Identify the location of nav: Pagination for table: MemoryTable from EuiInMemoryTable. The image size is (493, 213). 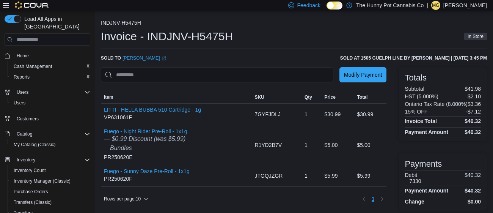
(373, 199).